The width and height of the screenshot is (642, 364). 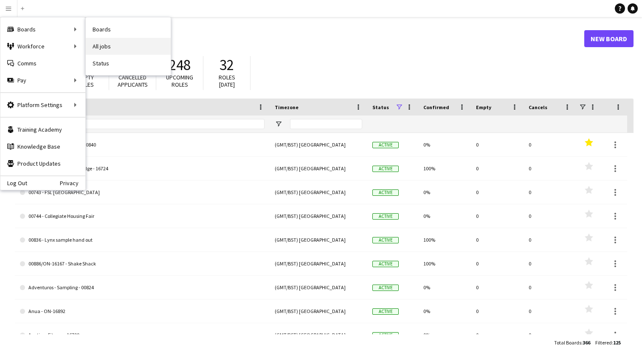 What do you see at coordinates (299, 39) in the screenshot?
I see `h1: Boards` at bounding box center [299, 39].